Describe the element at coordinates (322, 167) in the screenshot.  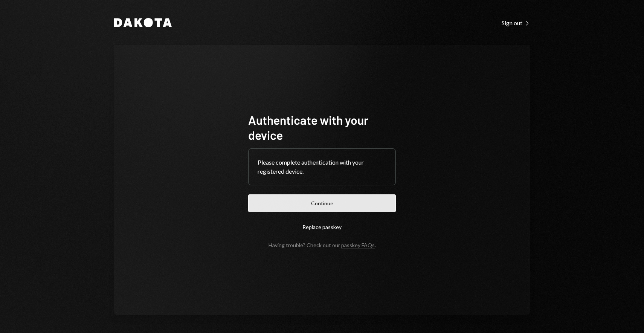
I see `div: Please complete authentication with your registered device.` at that location.